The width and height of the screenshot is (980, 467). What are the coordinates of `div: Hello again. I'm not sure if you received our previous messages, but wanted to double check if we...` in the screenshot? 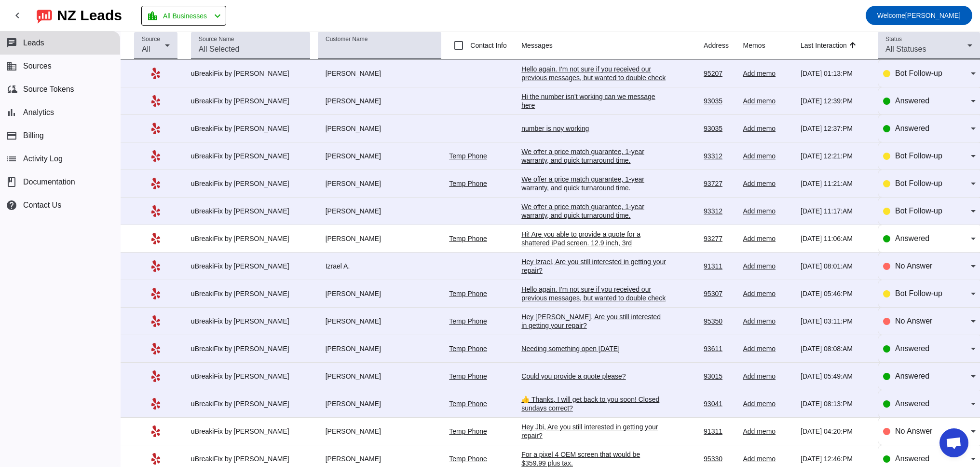 It's located at (594, 298).